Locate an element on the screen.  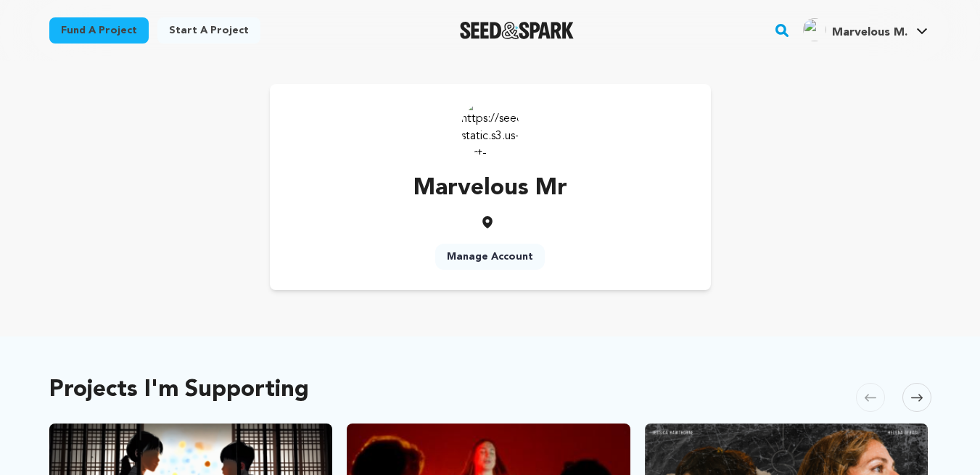
span: Marvelous M.'s Profile is located at coordinates (865, 30).